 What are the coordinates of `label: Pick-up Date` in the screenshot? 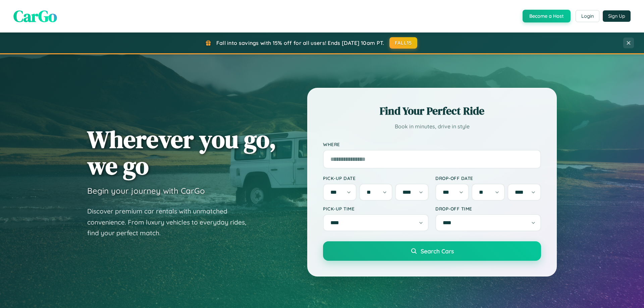 It's located at (375, 178).